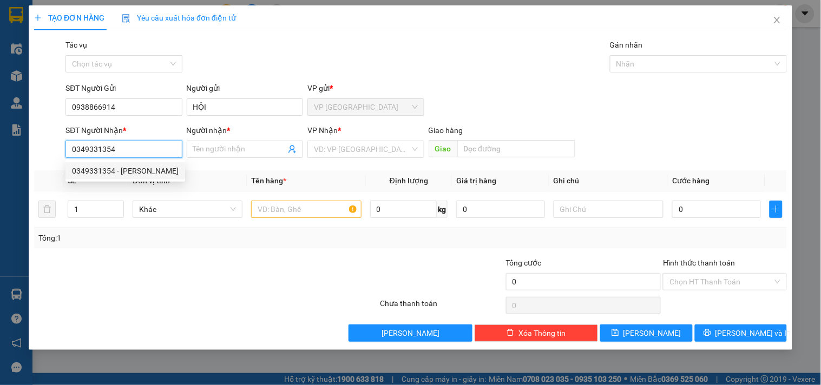  What do you see at coordinates (777, 20) in the screenshot?
I see `span: close` at bounding box center [777, 20].